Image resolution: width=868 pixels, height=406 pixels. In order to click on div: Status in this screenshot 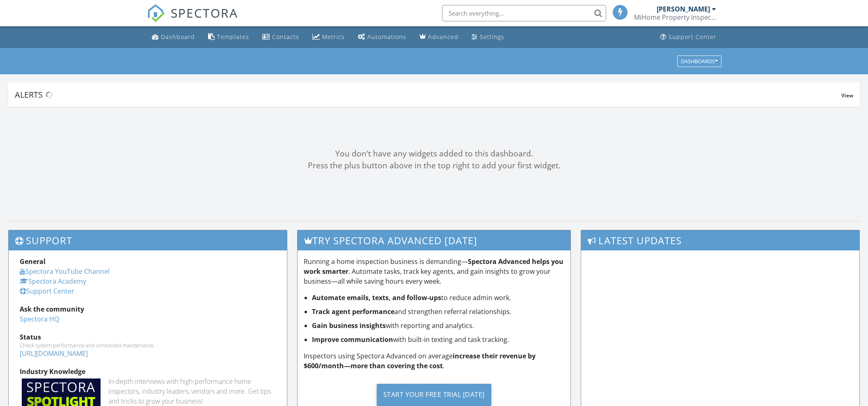, I will do `click(148, 337)`.